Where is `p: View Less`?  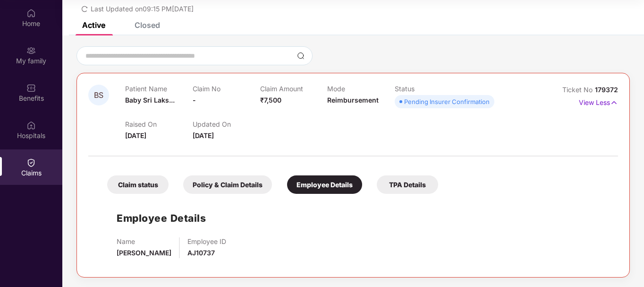
p: View Less is located at coordinates (598, 101).